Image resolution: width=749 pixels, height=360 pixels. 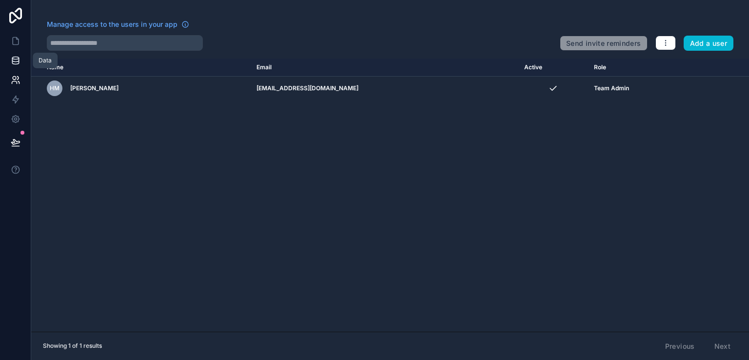 What do you see at coordinates (643, 67) in the screenshot?
I see `th: Role` at bounding box center [643, 67].